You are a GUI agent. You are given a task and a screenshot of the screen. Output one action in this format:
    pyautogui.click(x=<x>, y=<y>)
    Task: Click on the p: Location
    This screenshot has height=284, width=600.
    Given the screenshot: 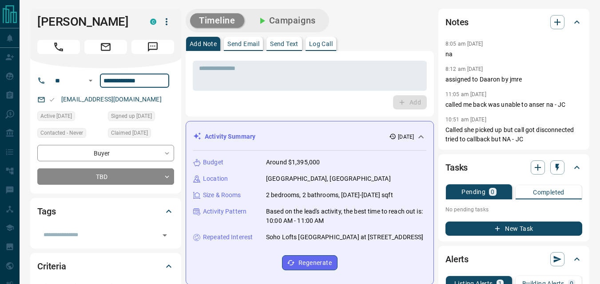 What is the action you would take?
    pyautogui.click(x=215, y=179)
    